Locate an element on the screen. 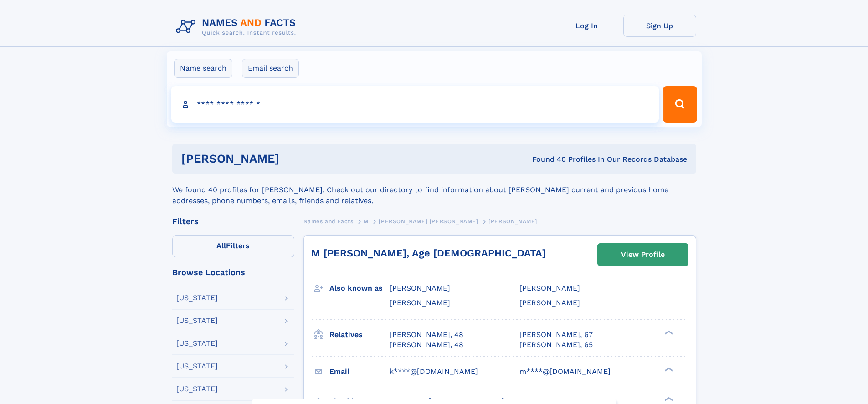 This screenshot has width=868, height=404. div: Browse Locations is located at coordinates (233, 273).